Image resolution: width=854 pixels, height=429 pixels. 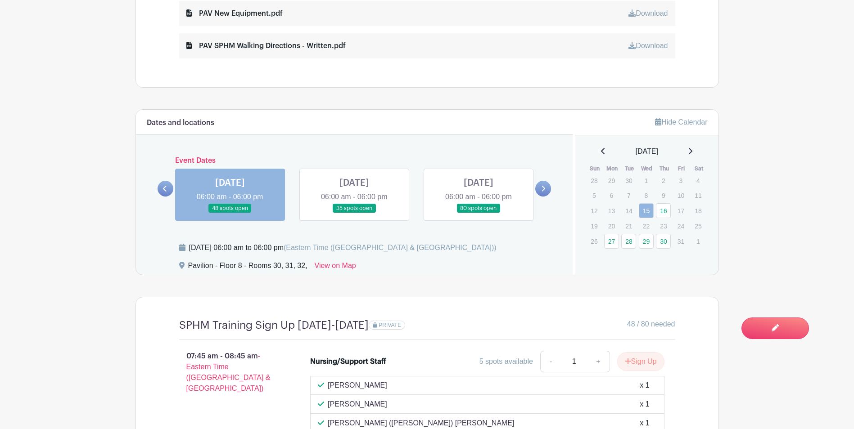 I want to click on p: 23, so click(x=663, y=226).